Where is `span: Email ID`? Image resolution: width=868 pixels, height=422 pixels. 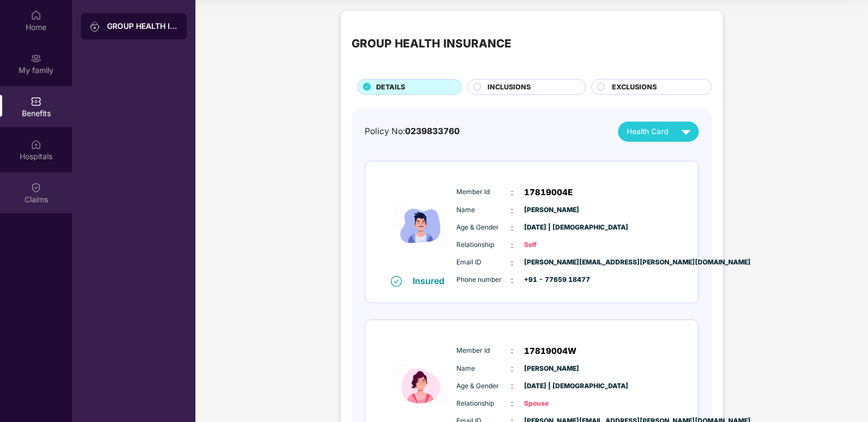
span: Email ID is located at coordinates (484, 263).